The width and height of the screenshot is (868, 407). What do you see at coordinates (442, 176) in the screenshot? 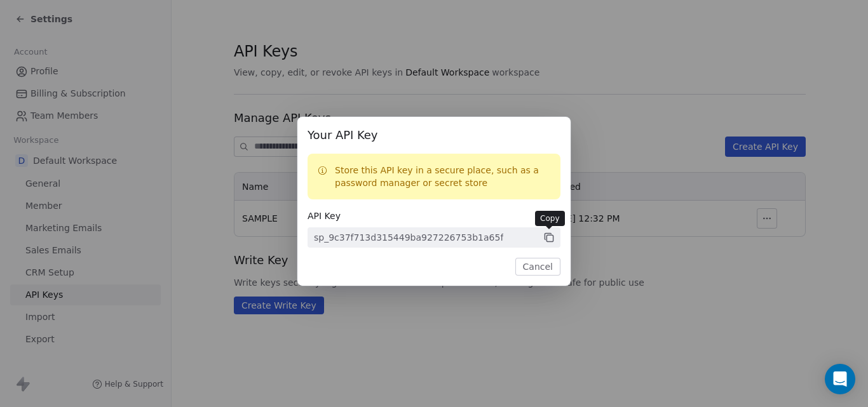
I see `p: Store this API key in a secure place, such as a password manager or secret store` at bounding box center [442, 176].